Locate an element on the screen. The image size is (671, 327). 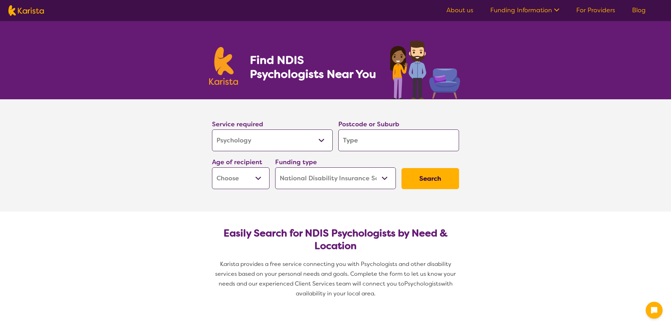
label: Postcode or Suburb is located at coordinates (369, 124).